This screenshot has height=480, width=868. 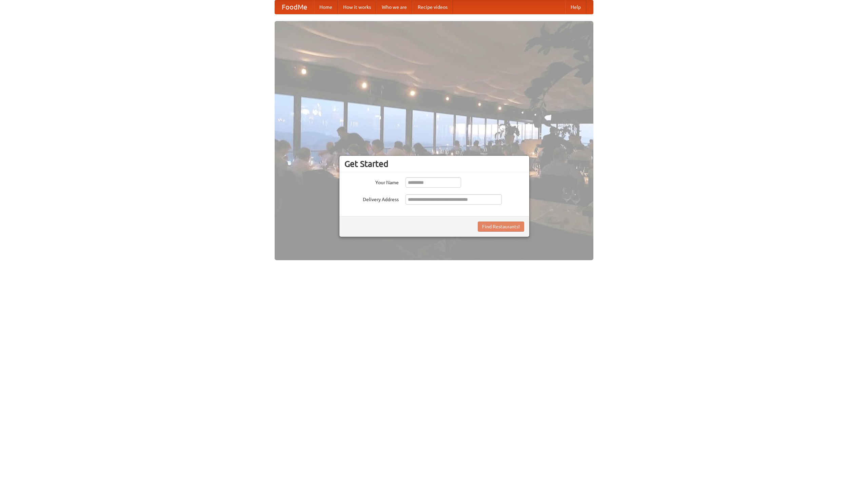 What do you see at coordinates (501, 226) in the screenshot?
I see `button: Find Restaurants!` at bounding box center [501, 226].